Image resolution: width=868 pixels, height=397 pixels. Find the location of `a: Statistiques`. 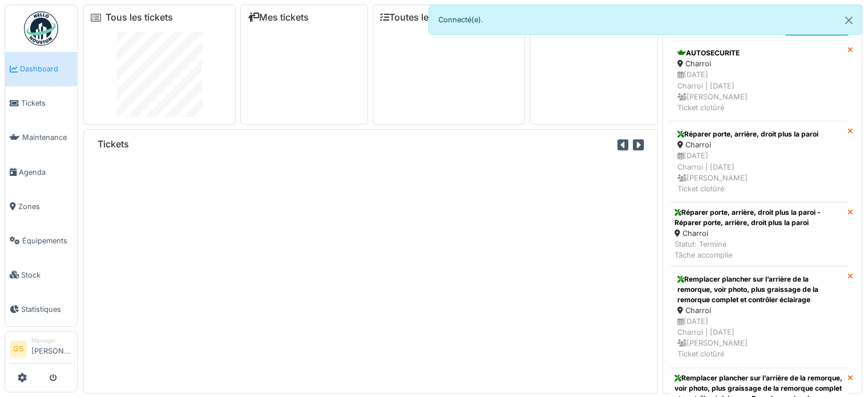

a: Statistiques is located at coordinates (41, 309).